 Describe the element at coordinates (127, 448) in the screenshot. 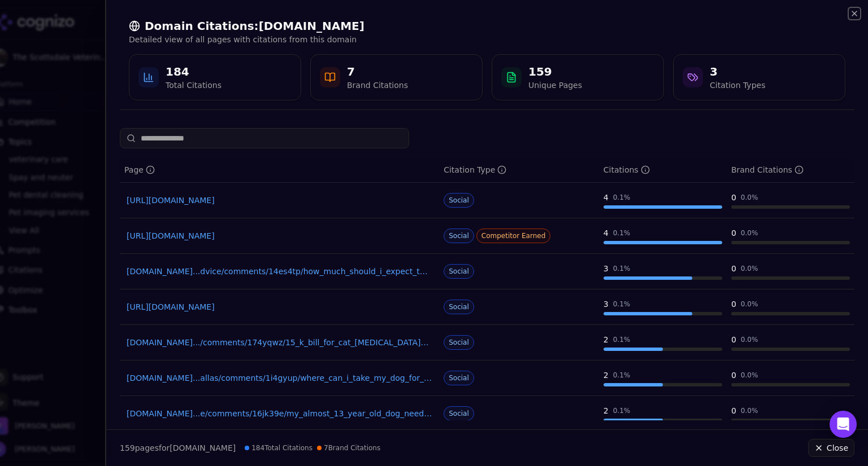

I see `span: 159` at that location.